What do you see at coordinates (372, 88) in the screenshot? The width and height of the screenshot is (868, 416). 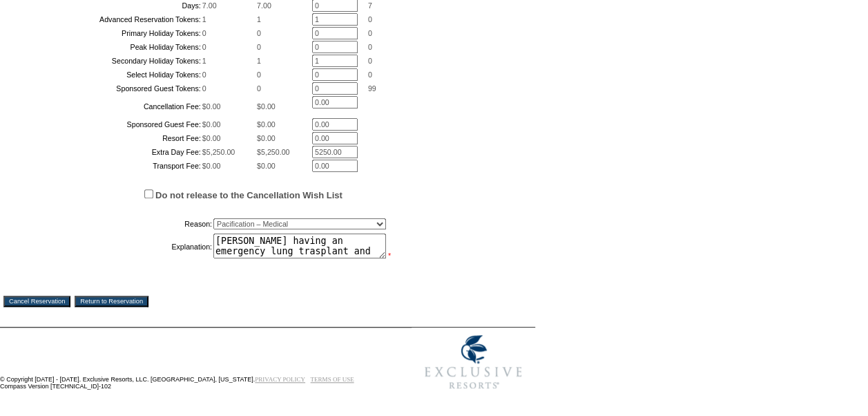 I see `span: 99` at bounding box center [372, 88].